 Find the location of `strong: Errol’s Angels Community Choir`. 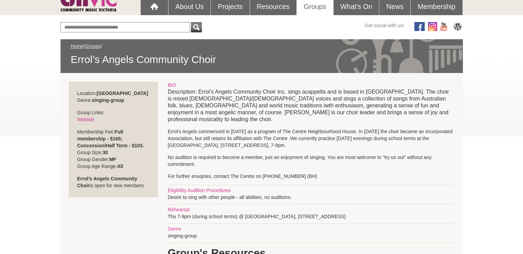

strong: Errol’s Angels Community Choir is located at coordinates (107, 182).